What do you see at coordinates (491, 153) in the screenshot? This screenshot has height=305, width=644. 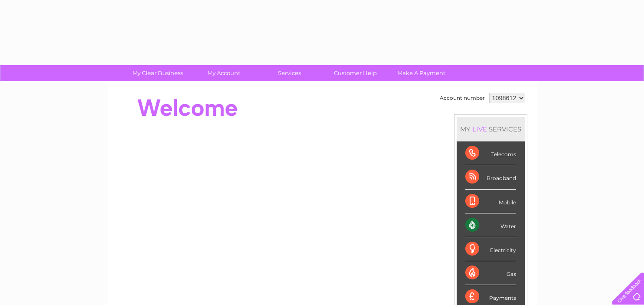 I see `div: Telecoms` at bounding box center [491, 153].